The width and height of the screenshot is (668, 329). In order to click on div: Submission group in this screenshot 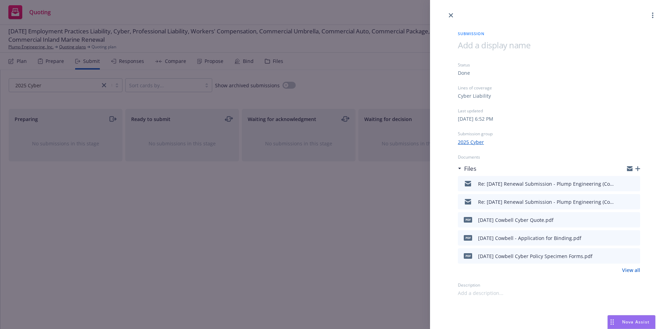, I will do `click(549, 134)`.